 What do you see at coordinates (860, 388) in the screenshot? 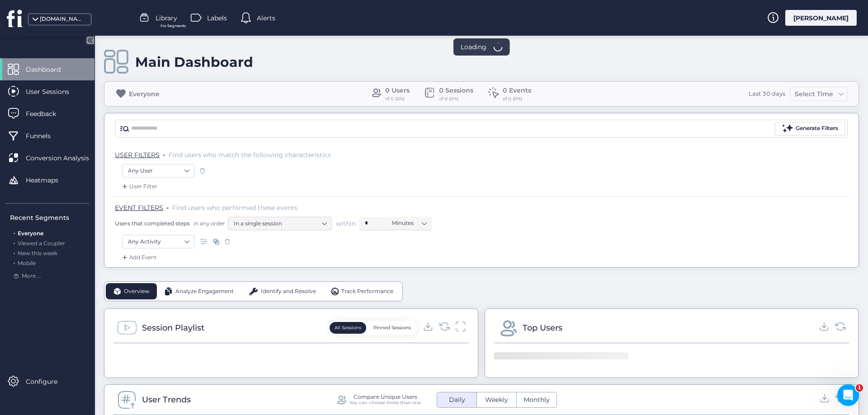
I see `span: 1` at bounding box center [860, 388].